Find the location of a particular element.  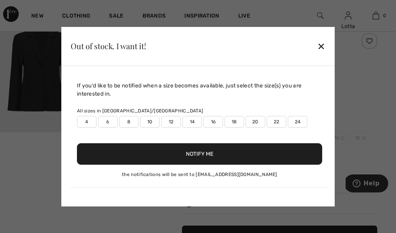

label: 22 is located at coordinates (277, 122).